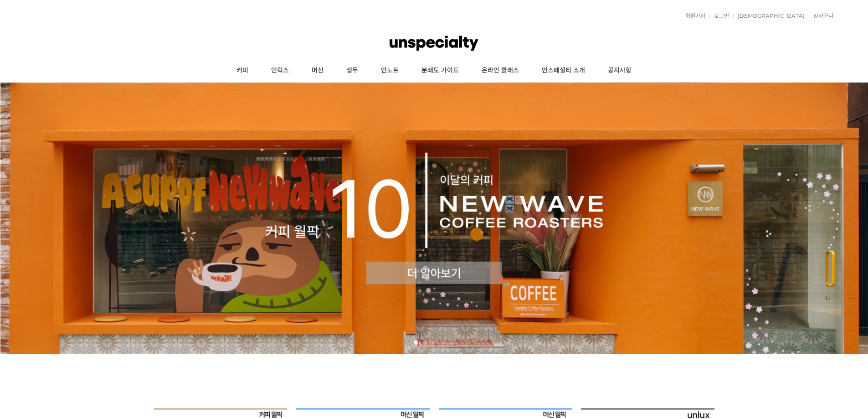 The height and width of the screenshot is (419, 868). What do you see at coordinates (452, 342) in the screenshot?
I see `a: 5` at bounding box center [452, 342].